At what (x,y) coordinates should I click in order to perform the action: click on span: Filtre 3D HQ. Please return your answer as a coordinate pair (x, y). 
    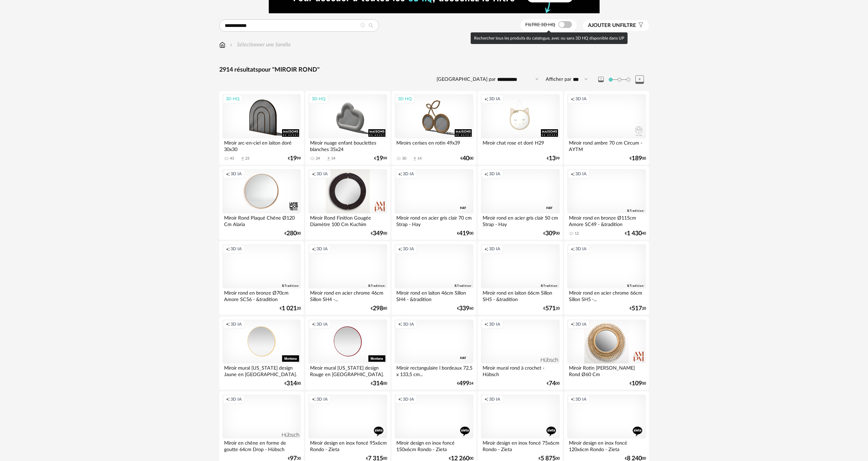
    Looking at the image, I should click on (540, 25).